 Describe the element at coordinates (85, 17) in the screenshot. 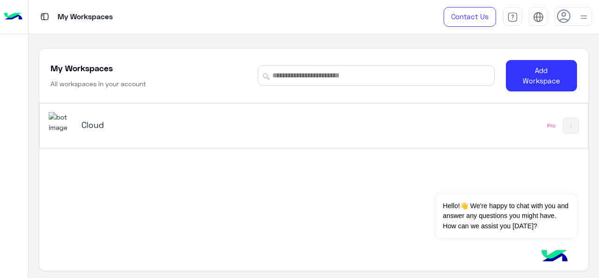

I see `p: My Workspaces` at that location.